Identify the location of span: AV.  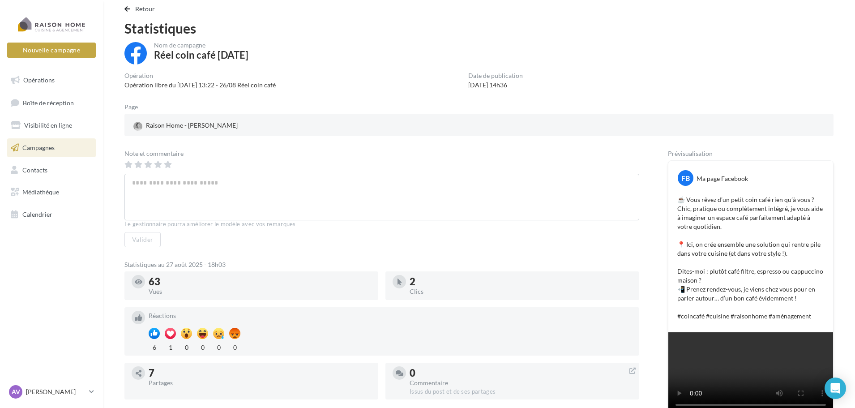
(16, 392).